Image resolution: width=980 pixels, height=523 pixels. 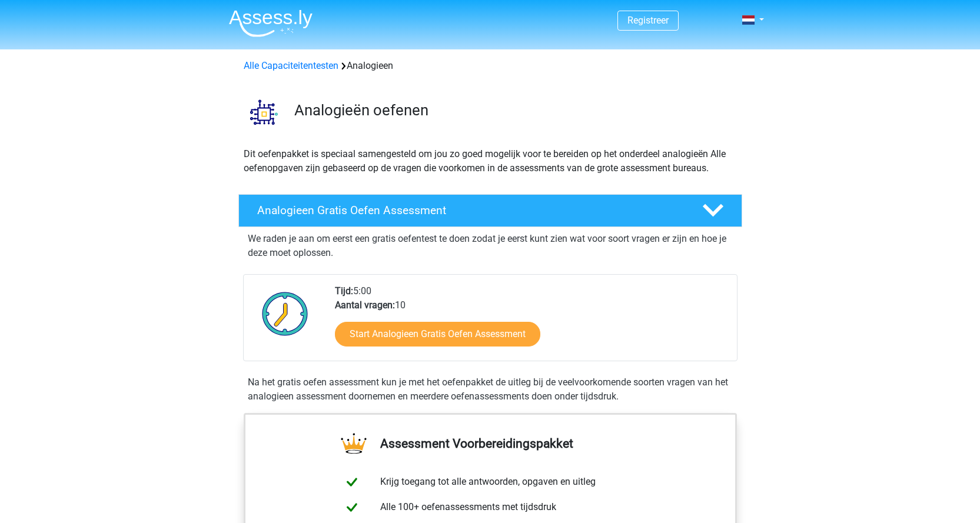 I want to click on a: Alle Capaciteitentesten, so click(x=291, y=66).